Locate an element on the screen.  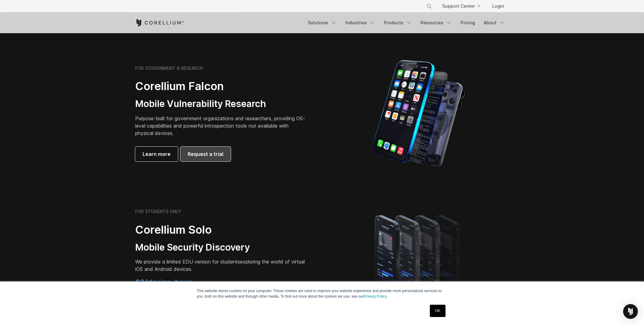
p: This website stores cookies on your computer. These cookies are used to improve your website expe... is located at coordinates (322, 294).